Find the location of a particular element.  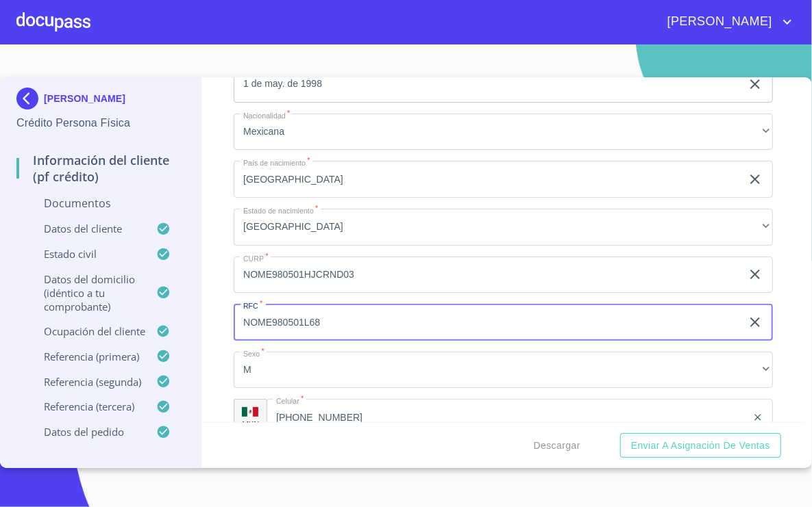

button: account of current user is located at coordinates (727, 22).